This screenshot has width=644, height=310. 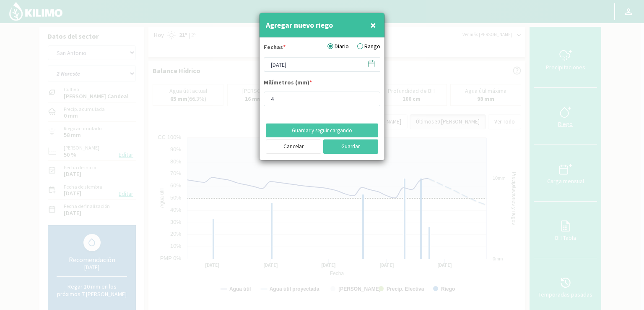 I want to click on label: Milímetros (mm), so click(x=287, y=83).